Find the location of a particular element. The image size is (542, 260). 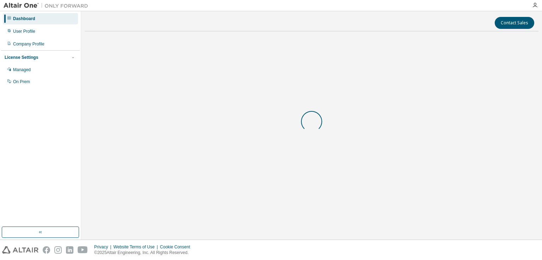

button: Contact Sales is located at coordinates (515, 23).